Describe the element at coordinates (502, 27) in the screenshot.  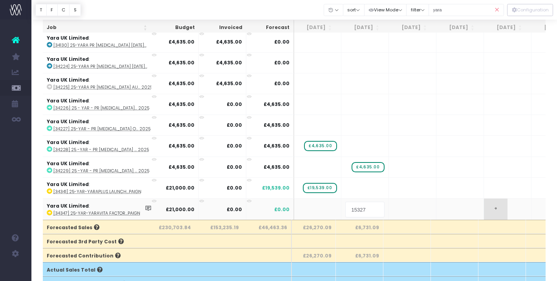
I see `th: Mar 26: activate to sort column ascending` at that location.